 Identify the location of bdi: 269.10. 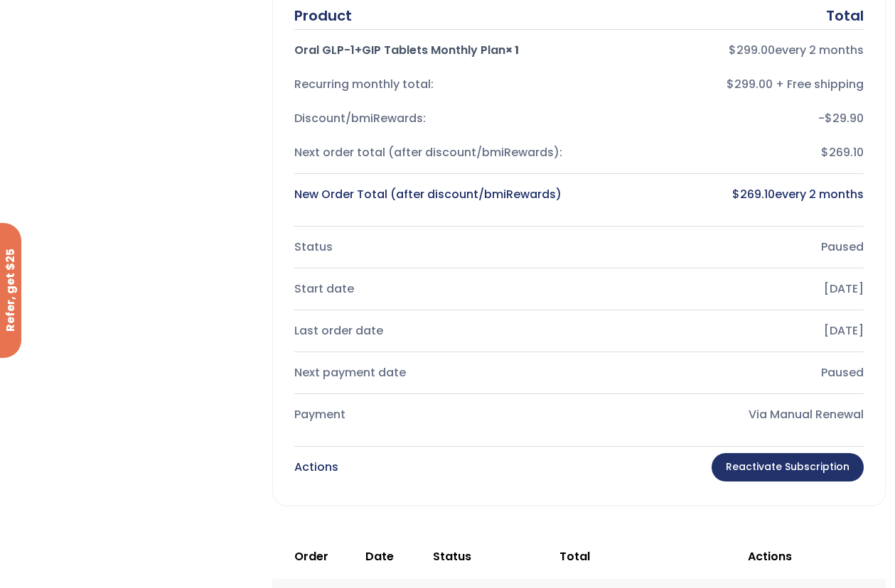
(753, 194).